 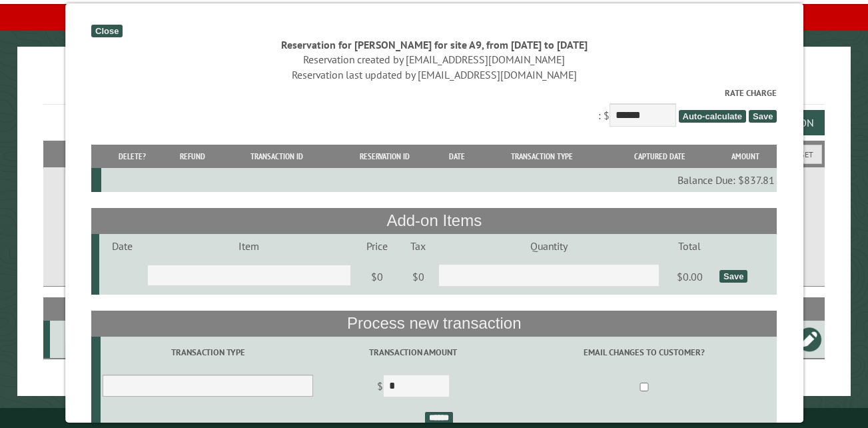 I want to click on th: Amount, so click(x=745, y=156).